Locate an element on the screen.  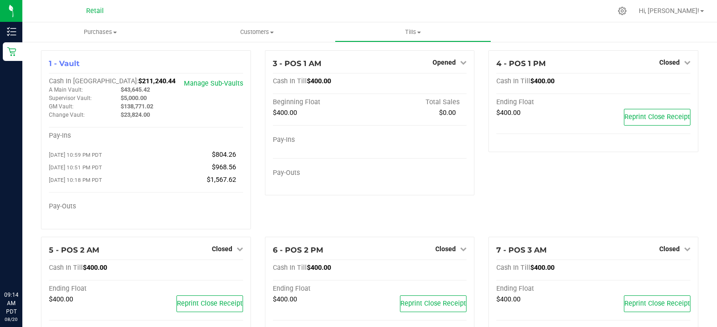
a: Purchases is located at coordinates (101, 32).